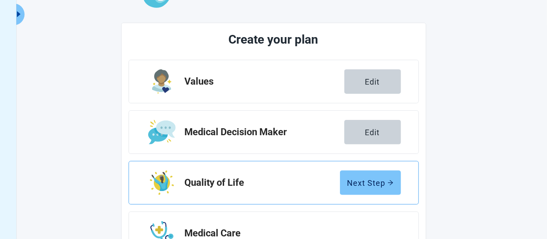 Image resolution: width=547 pixels, height=239 pixels. Describe the element at coordinates (265, 82) in the screenshot. I see `h2: Values` at that location.